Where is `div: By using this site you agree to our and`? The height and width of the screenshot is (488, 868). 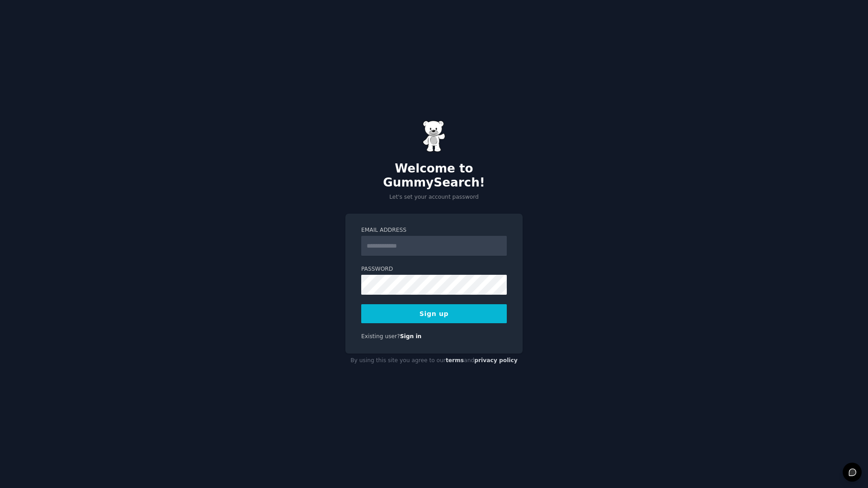
div: By using this site you agree to our and is located at coordinates (434, 361).